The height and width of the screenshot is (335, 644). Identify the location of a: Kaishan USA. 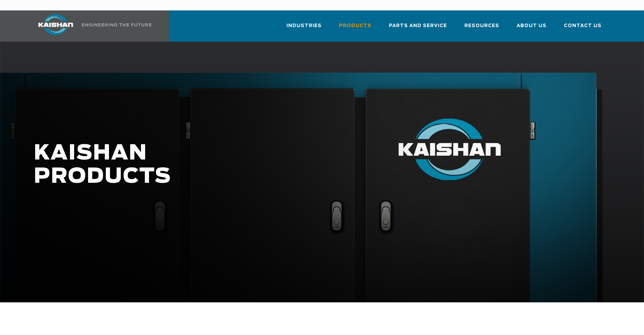
(91, 26).